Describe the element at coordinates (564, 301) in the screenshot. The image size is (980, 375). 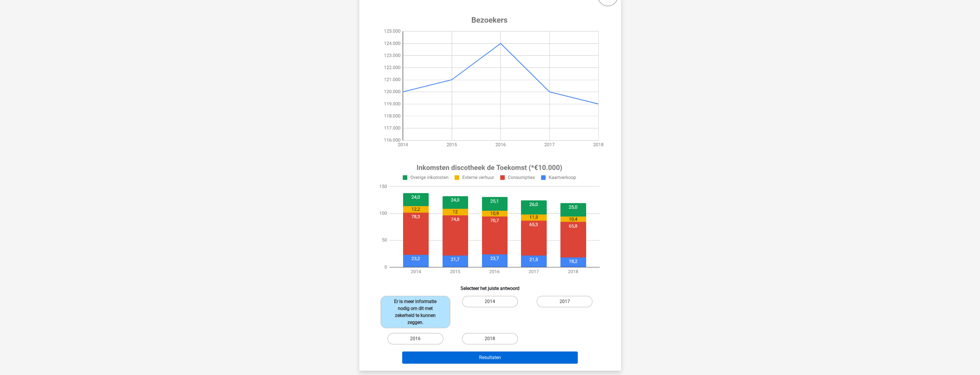
I see `label: 2017` at that location.